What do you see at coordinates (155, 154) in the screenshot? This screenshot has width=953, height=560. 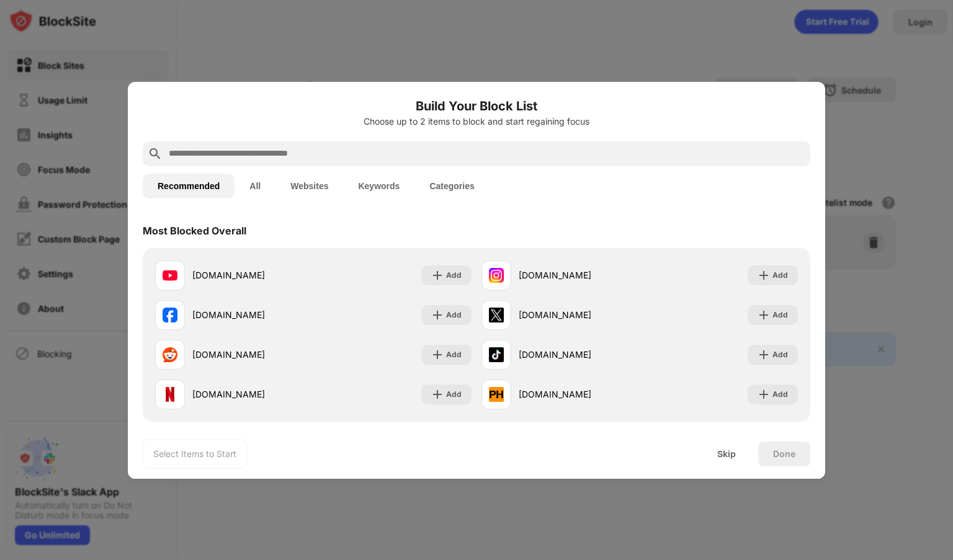 I see `img: search.svg` at bounding box center [155, 154].